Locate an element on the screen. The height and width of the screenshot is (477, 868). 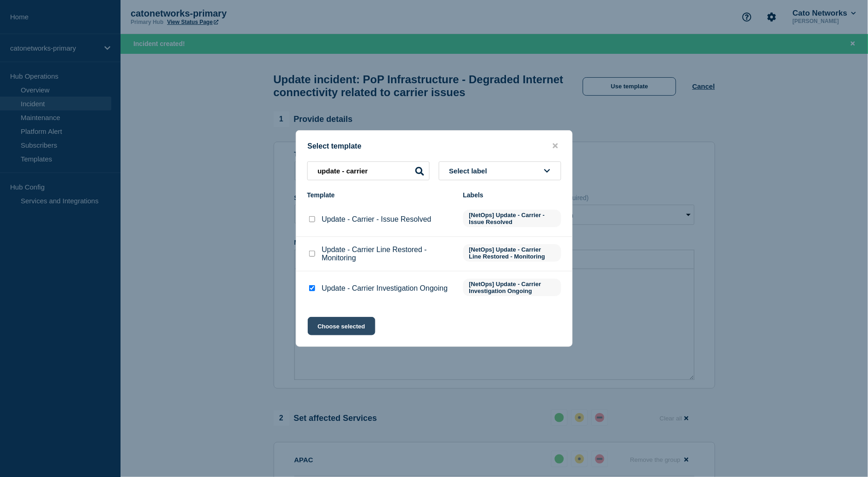
button: Choose selected is located at coordinates (341, 326).